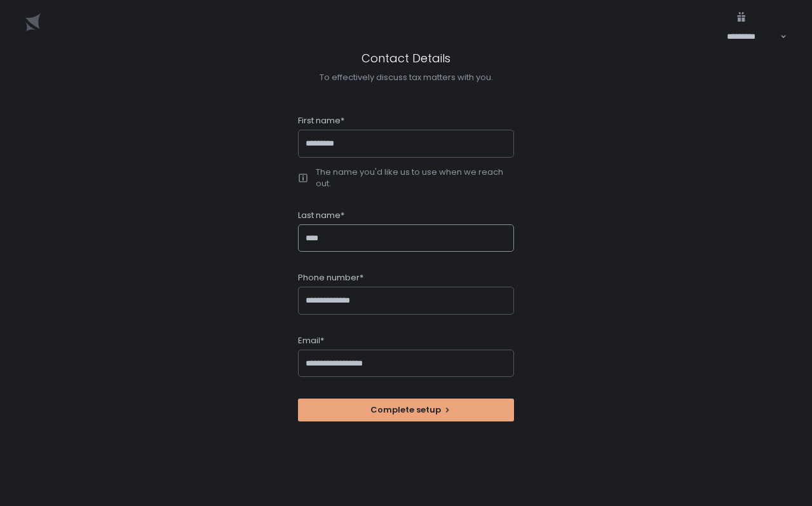  What do you see at coordinates (321, 216) in the screenshot?
I see `span: Last name*` at bounding box center [321, 216].